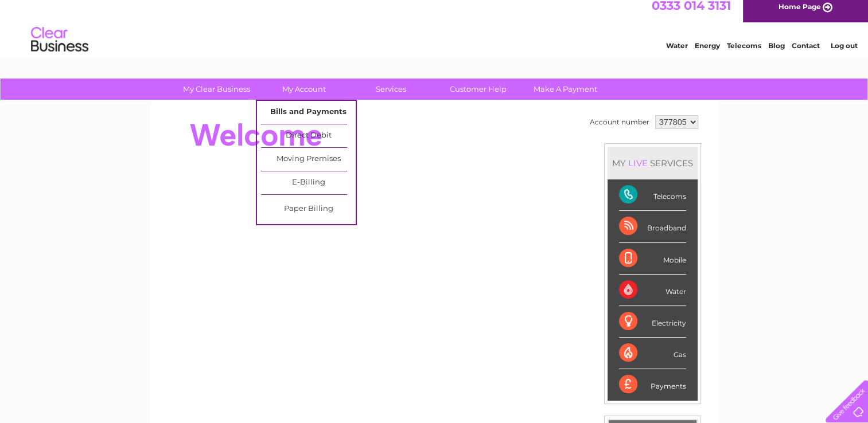 The height and width of the screenshot is (423, 868). What do you see at coordinates (308, 183) in the screenshot?
I see `a: E-Billing` at bounding box center [308, 183].